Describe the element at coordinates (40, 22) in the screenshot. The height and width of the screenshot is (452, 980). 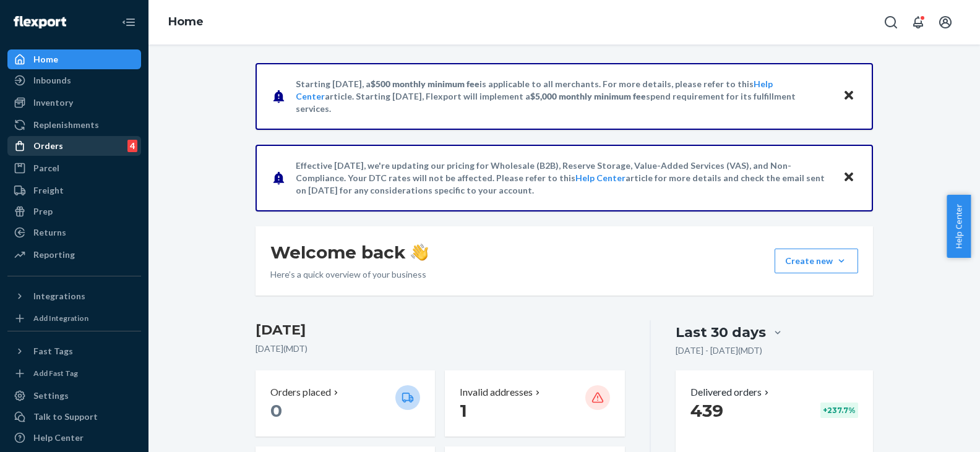
I see `img: Flexport logo` at that location.